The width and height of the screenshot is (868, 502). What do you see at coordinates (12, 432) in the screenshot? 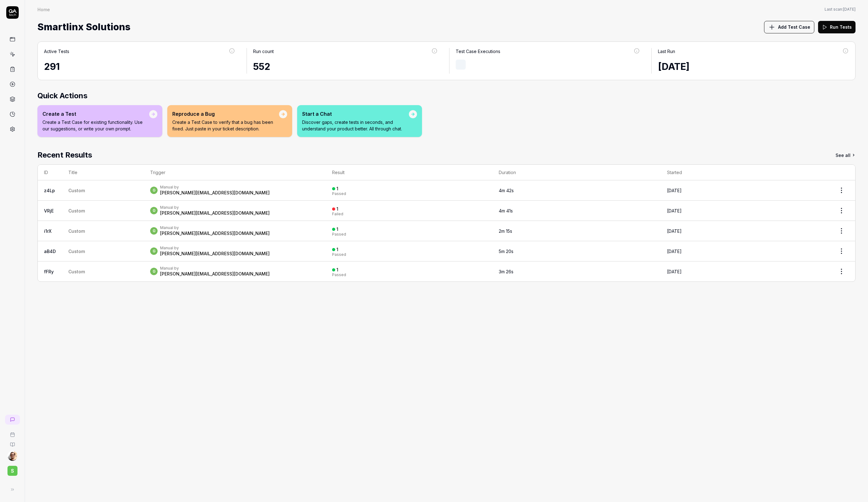
I see `a: Book a call with us` at bounding box center [12, 432].